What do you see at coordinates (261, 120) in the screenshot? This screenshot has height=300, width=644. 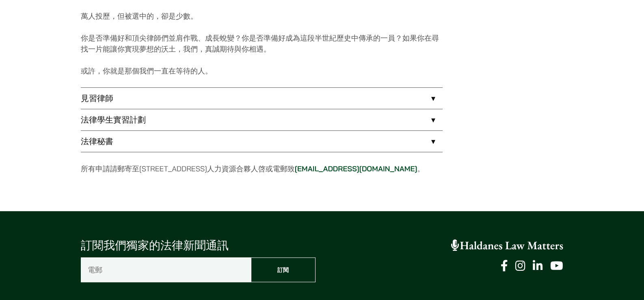 I see `a: 法律學生實習計劃` at bounding box center [261, 120].